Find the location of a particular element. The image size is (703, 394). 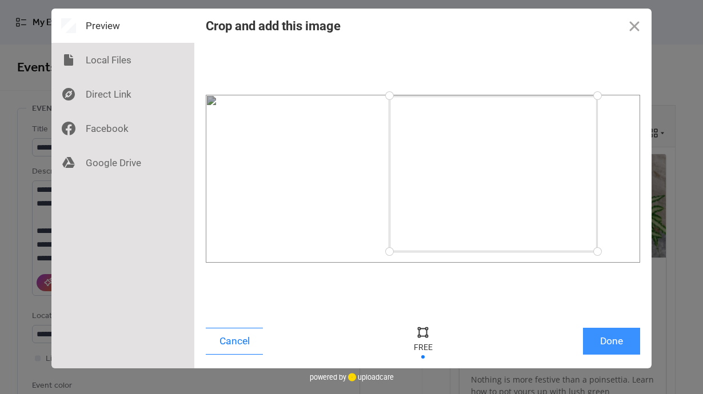

a: uploadcare is located at coordinates (370, 377).